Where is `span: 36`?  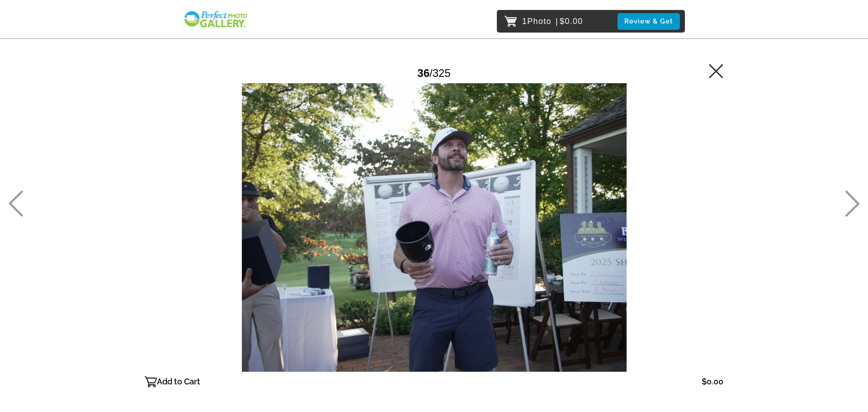
span: 36 is located at coordinates (423, 73).